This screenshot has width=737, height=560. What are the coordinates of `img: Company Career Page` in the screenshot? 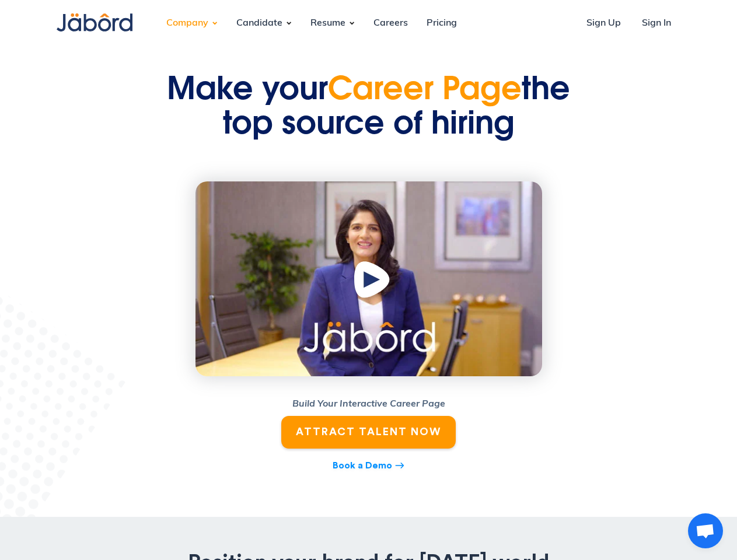 It's located at (368, 279).